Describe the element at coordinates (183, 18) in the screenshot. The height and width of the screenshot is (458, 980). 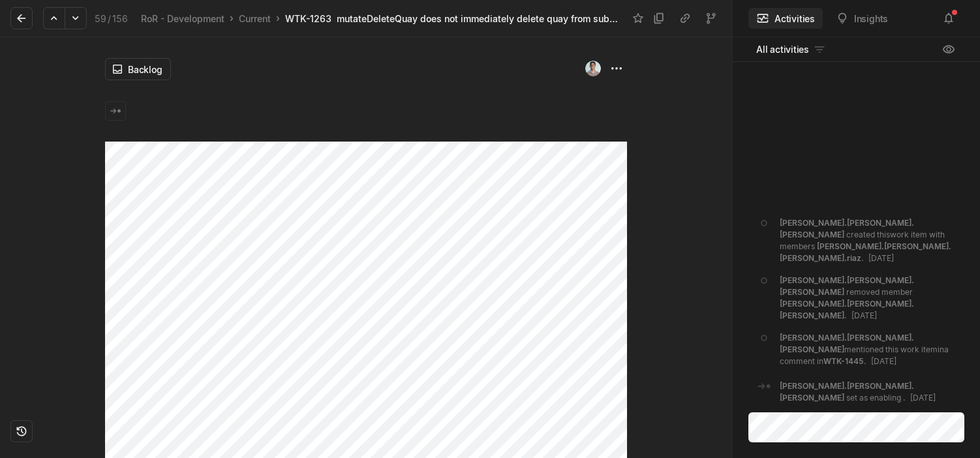
I see `div: RoR - Development` at that location.